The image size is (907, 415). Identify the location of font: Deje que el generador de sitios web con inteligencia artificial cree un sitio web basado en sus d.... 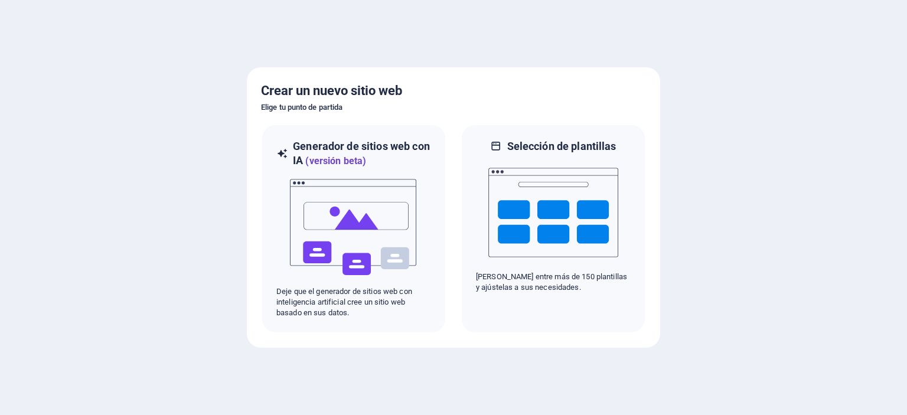
(344, 302).